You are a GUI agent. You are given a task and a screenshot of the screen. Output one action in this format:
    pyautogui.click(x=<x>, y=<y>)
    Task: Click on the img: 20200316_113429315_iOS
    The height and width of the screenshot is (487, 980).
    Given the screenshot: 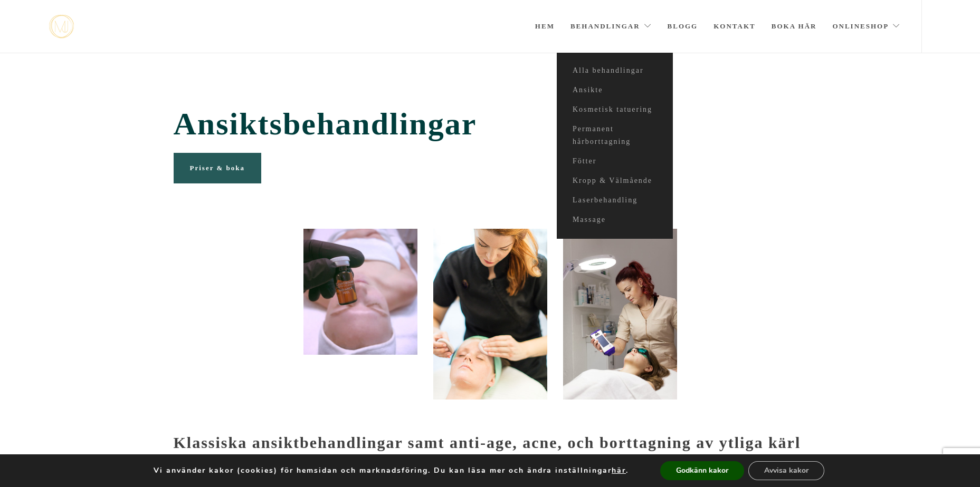 What is the action you would take?
    pyautogui.click(x=360, y=292)
    